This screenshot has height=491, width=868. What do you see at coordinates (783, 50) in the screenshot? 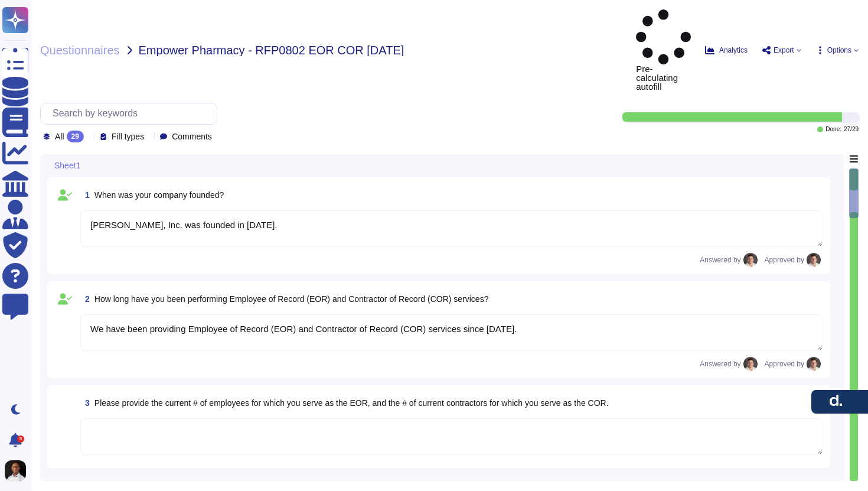
I see `span: Export` at bounding box center [783, 50].